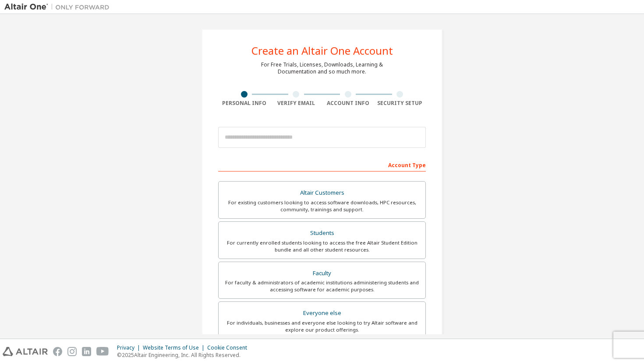 This screenshot has height=364, width=644. I want to click on div: Personal Info, so click(244, 103).